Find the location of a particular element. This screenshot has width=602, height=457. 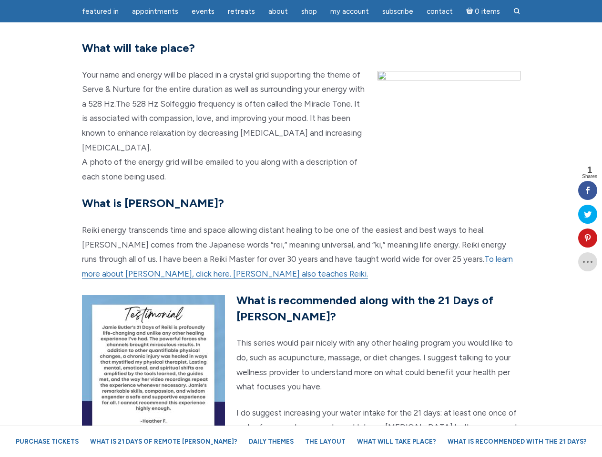

span: The 528 Hz Solfeggio frequency is often called the Miracle Tone. It is associated with compassion... is located at coordinates (222, 126).